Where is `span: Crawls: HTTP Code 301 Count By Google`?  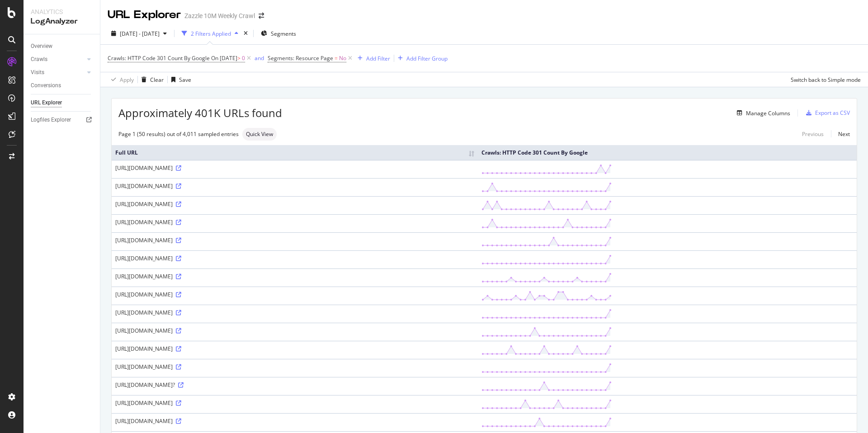 span: Crawls: HTTP Code 301 Count By Google is located at coordinates (159, 58).